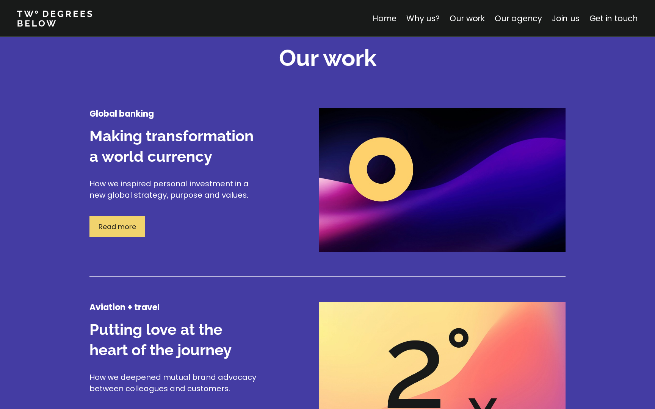 The height and width of the screenshot is (409, 655). Describe the element at coordinates (384, 18) in the screenshot. I see `a: Home` at that location.